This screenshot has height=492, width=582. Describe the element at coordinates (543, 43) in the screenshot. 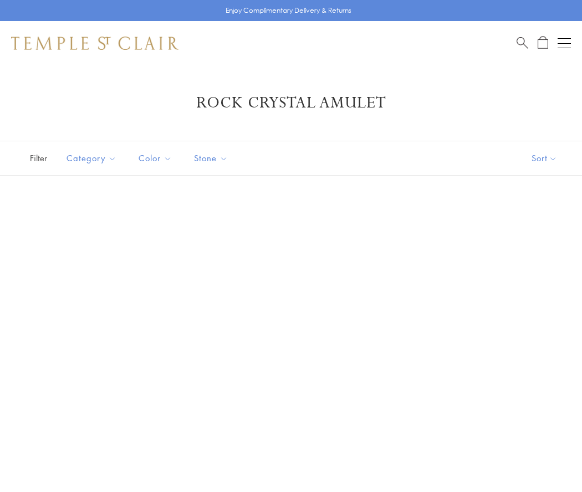

I see `a: Open Shopping Bag` at that location.